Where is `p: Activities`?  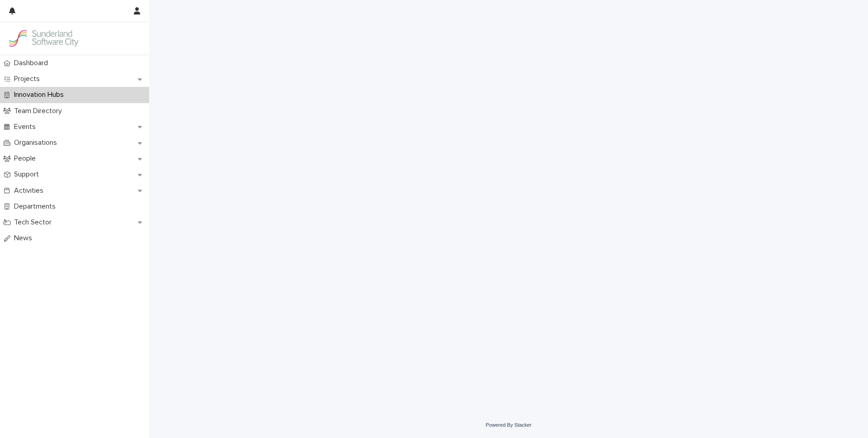 p: Activities is located at coordinates (30, 190).